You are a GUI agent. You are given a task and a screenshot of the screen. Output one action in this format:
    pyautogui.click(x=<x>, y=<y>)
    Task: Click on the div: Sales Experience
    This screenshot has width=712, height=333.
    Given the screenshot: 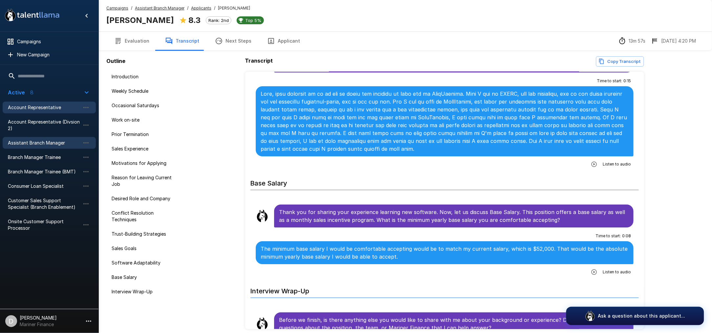 What is the action you would take?
    pyautogui.click(x=144, y=149)
    